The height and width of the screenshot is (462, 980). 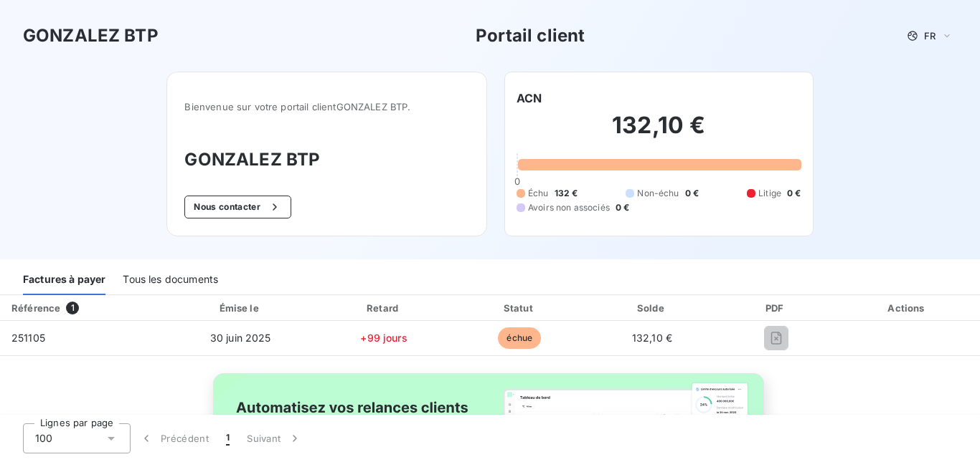 I want to click on span: 0, so click(x=518, y=182).